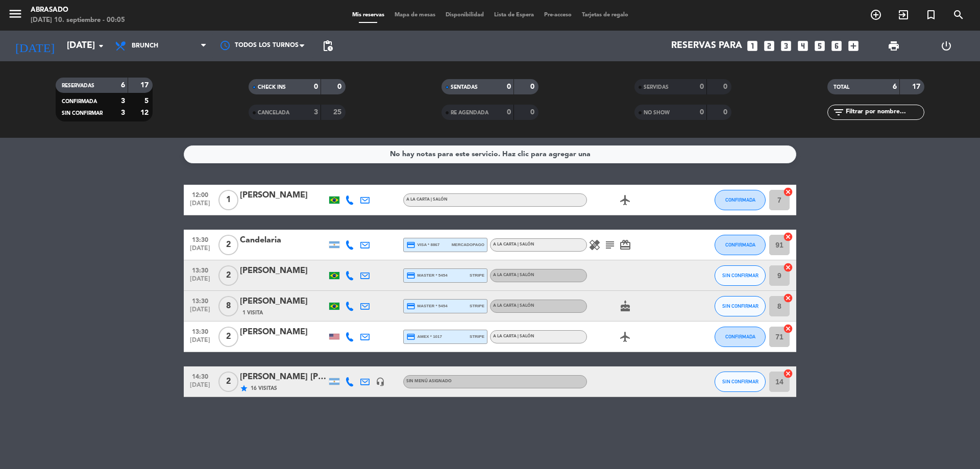 The width and height of the screenshot is (980, 469). Describe the element at coordinates (885, 113) in the screenshot. I see `input: Filtrar por nombre...` at that location.